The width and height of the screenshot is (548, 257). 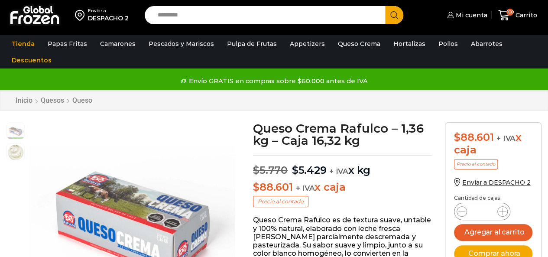 What do you see at coordinates (24, 100) in the screenshot?
I see `a: Inicio` at bounding box center [24, 100].